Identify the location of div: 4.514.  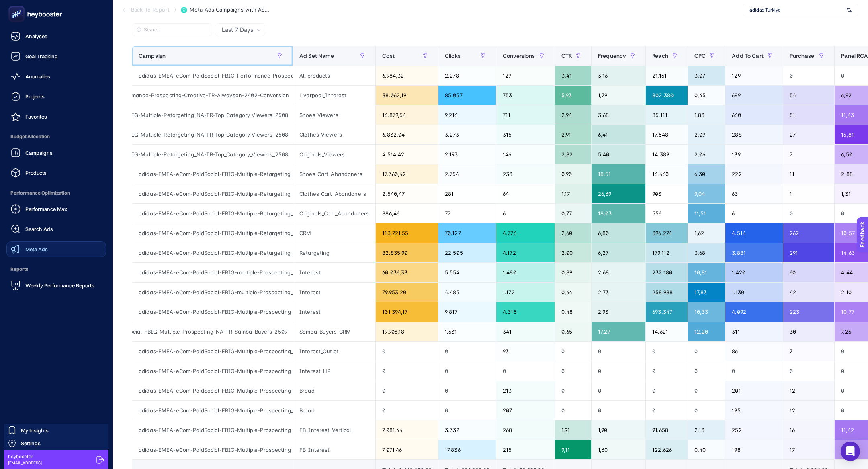
(754, 233).